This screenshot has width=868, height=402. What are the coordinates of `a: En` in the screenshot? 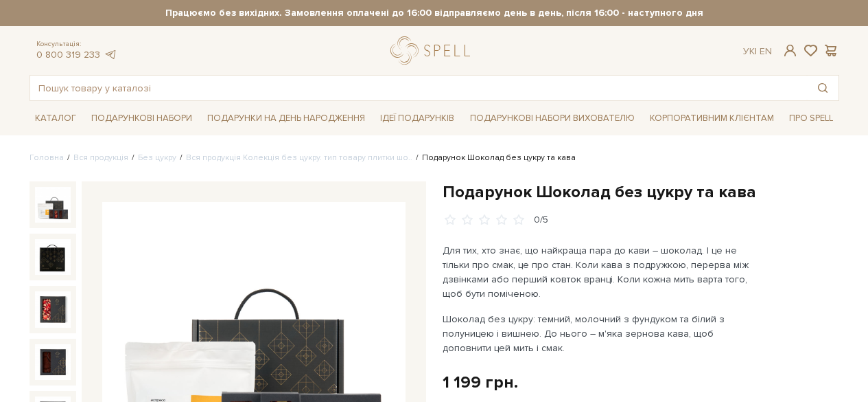 It's located at (765, 51).